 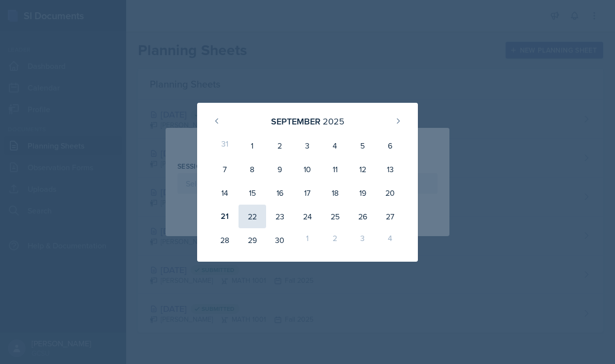 What do you see at coordinates (363, 193) in the screenshot?
I see `div: 19` at bounding box center [363, 193].